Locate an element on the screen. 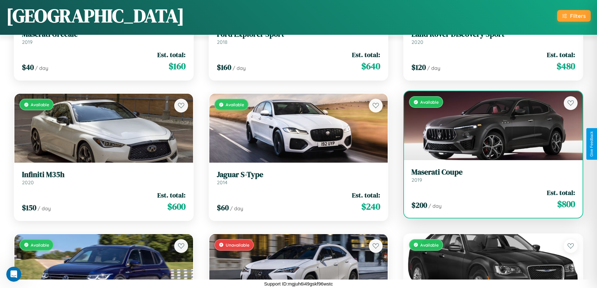 The width and height of the screenshot is (597, 288). div: Give Feedback is located at coordinates (592, 144).